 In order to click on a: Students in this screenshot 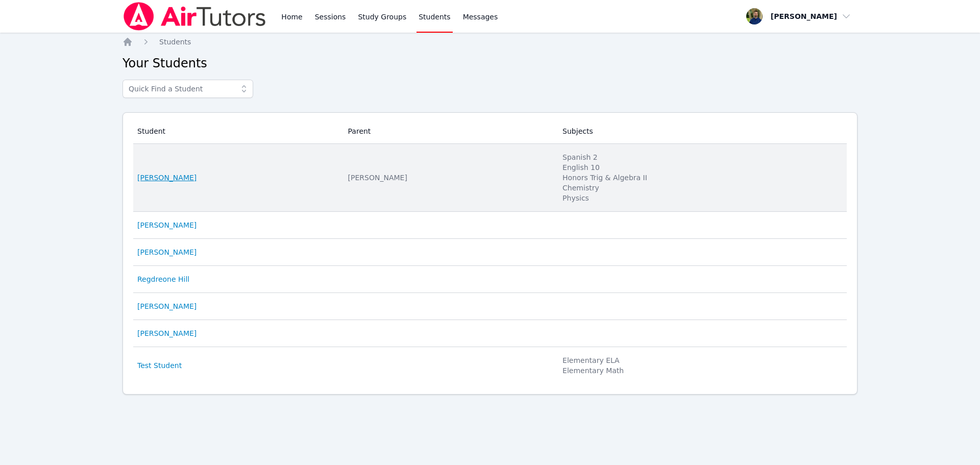, I will do `click(175, 42)`.